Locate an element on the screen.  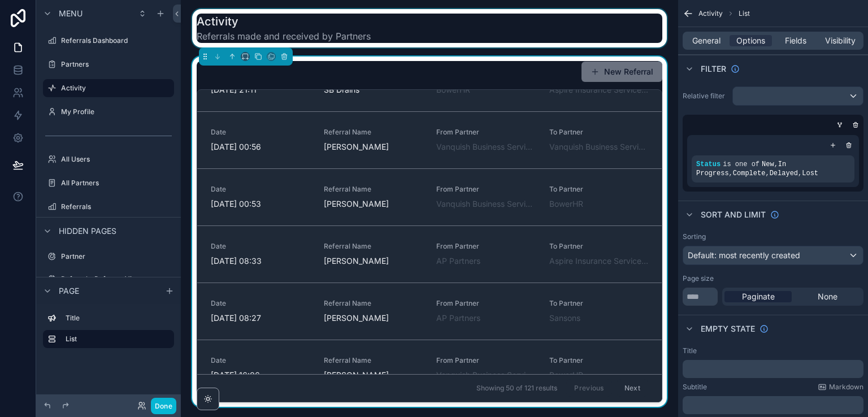
a: AP Partners is located at coordinates (458, 318).